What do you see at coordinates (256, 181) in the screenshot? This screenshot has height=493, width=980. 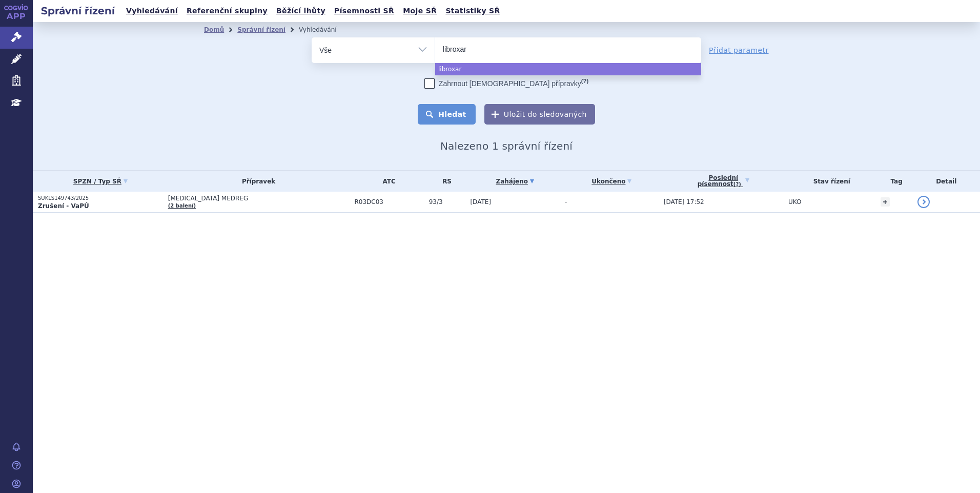 I see `th: Přípravek` at bounding box center [256, 181].